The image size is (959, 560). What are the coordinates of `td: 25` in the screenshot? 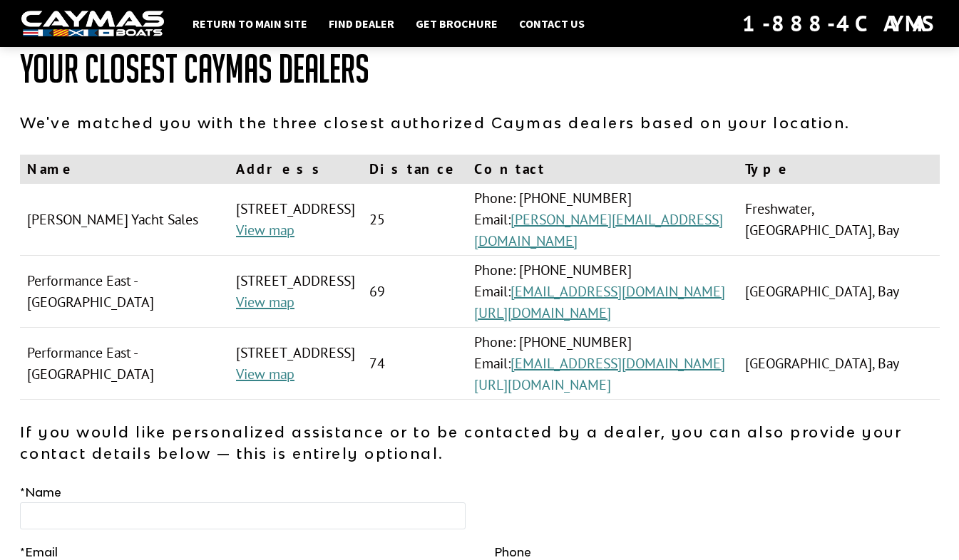 It's located at (414, 219).